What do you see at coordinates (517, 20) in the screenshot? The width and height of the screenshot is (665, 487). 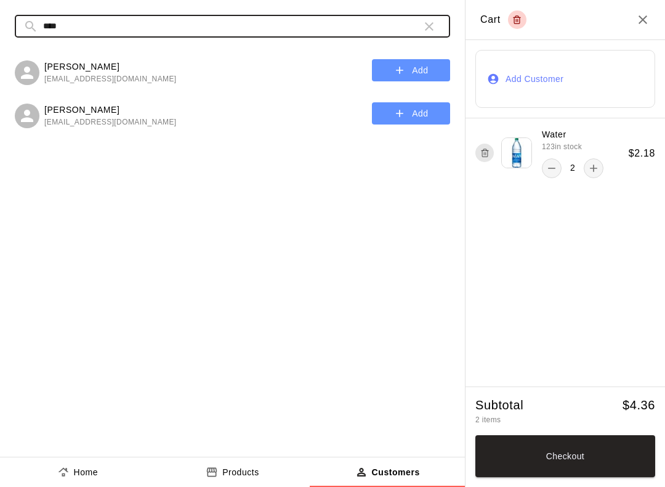 I see `button: Empty cart` at bounding box center [517, 20].